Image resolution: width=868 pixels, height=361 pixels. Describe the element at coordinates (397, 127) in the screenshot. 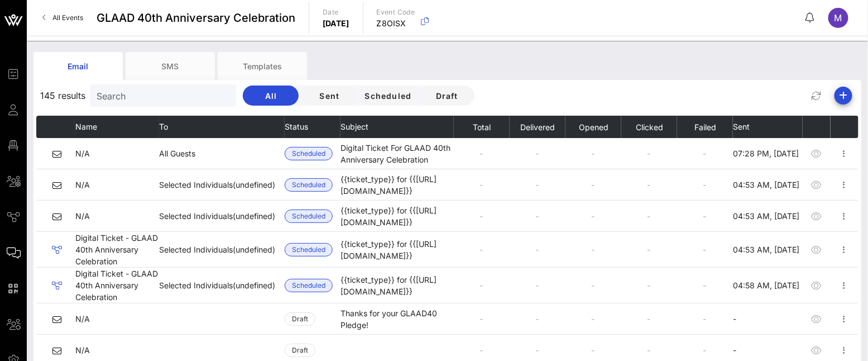

I see `th: Subject` at that location.